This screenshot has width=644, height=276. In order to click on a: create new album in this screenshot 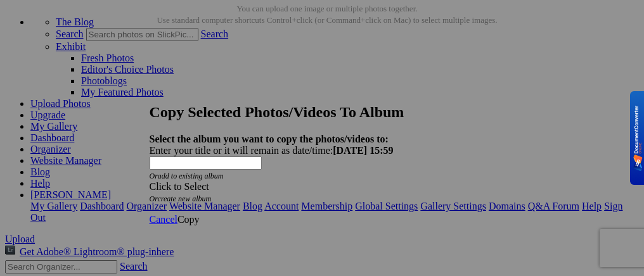, I will do `click(184, 199)`.